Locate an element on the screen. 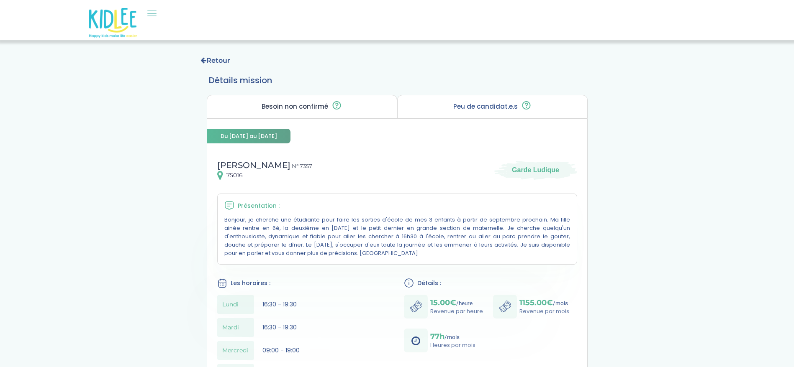 The height and width of the screenshot is (367, 794). span: Garde Ludique is located at coordinates (535, 170).